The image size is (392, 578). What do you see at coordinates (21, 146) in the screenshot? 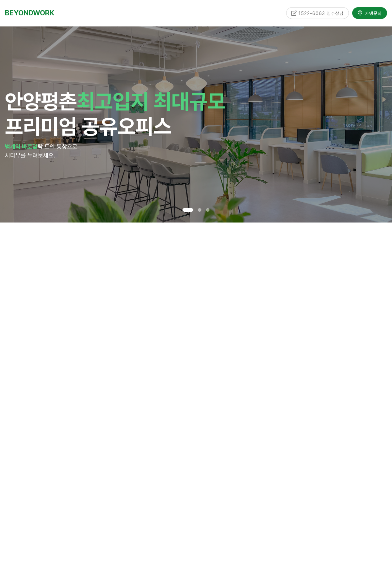
I see `strong: 범계역 바로앞` at bounding box center [21, 146].